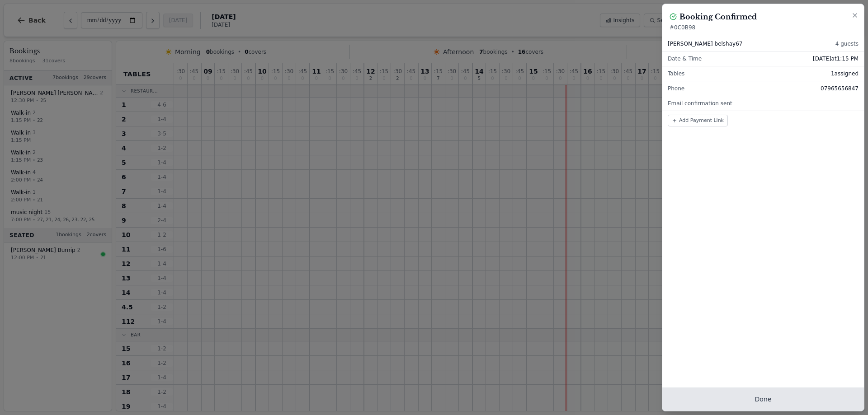  What do you see at coordinates (676, 73) in the screenshot?
I see `span: Tables` at bounding box center [676, 73].